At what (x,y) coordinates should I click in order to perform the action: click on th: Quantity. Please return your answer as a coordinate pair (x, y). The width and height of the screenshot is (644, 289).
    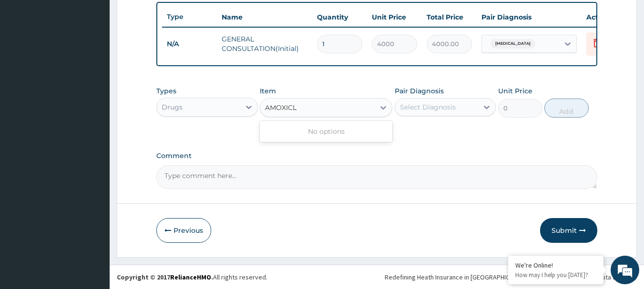
    Looking at the image, I should click on (339, 17).